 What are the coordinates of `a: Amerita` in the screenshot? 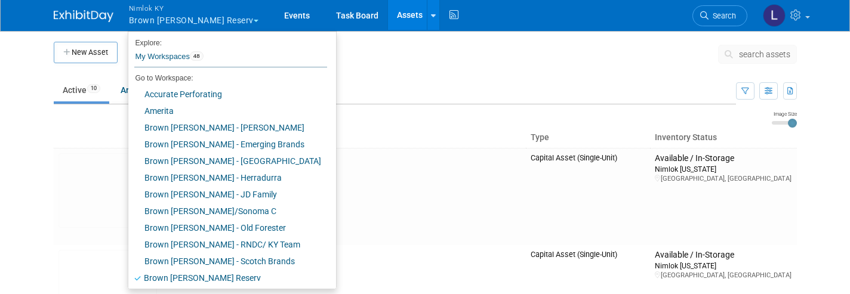 It's located at (228, 111).